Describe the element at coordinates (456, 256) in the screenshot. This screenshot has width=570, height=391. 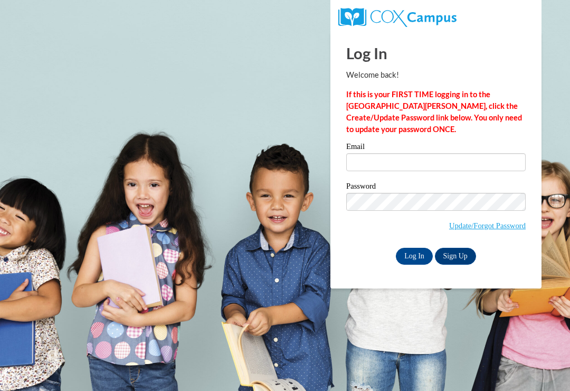
I see `a: Sign Up` at that location.